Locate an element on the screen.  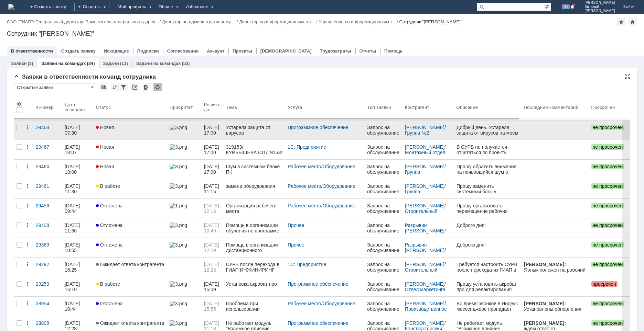
div: Фильтрация... is located at coordinates (123, 87).